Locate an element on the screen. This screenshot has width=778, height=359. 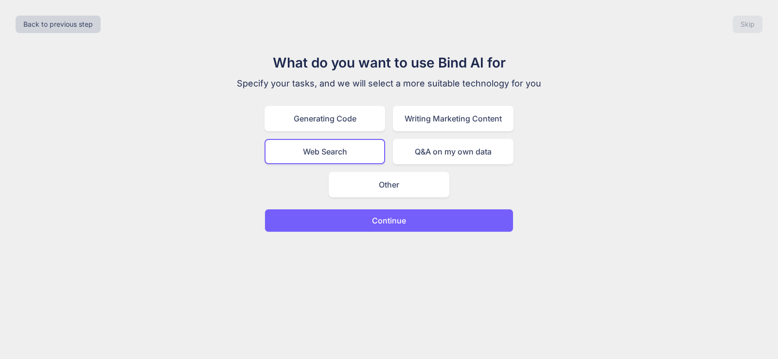
h1: What do you want to use Bind AI for is located at coordinates (389, 63).